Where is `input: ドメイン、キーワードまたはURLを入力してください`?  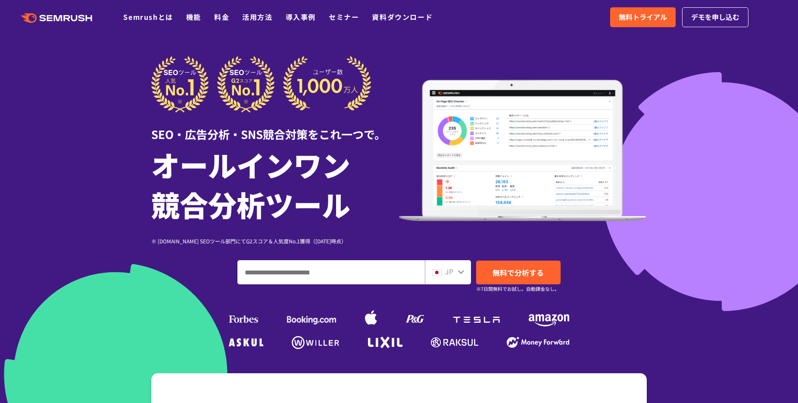 input: ドメイン、キーワードまたはURLを入力してください is located at coordinates (331, 272).